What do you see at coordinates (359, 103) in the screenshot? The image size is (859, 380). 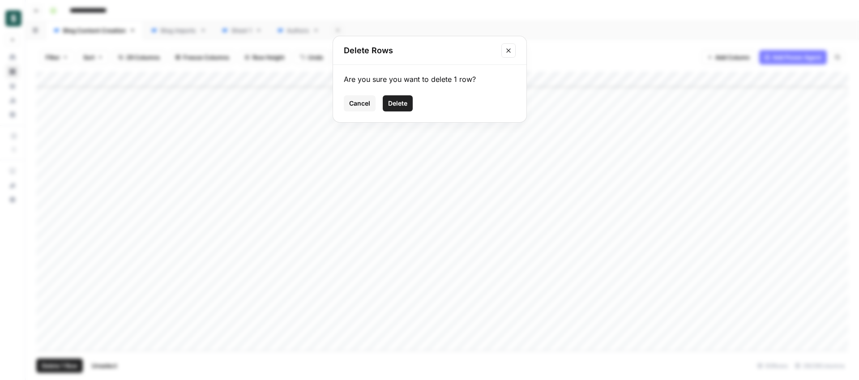 I see `button: Cancel` at bounding box center [359, 103].